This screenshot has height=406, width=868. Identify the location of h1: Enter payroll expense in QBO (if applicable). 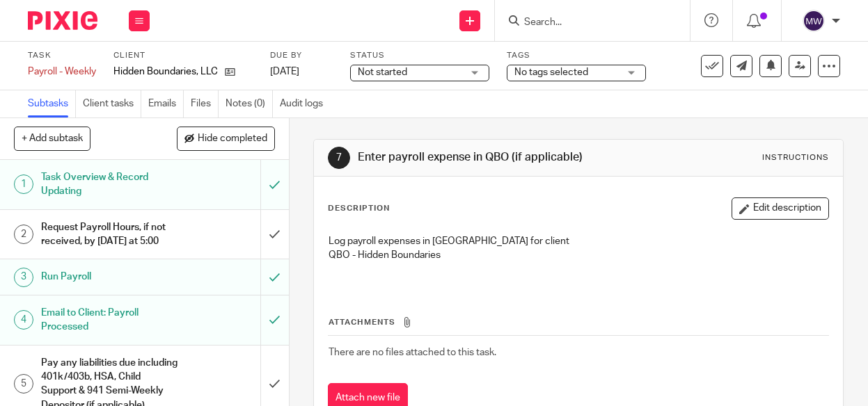
(483, 157).